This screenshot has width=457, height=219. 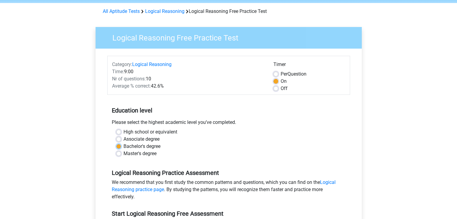 I want to click on span: Category:, so click(x=122, y=64).